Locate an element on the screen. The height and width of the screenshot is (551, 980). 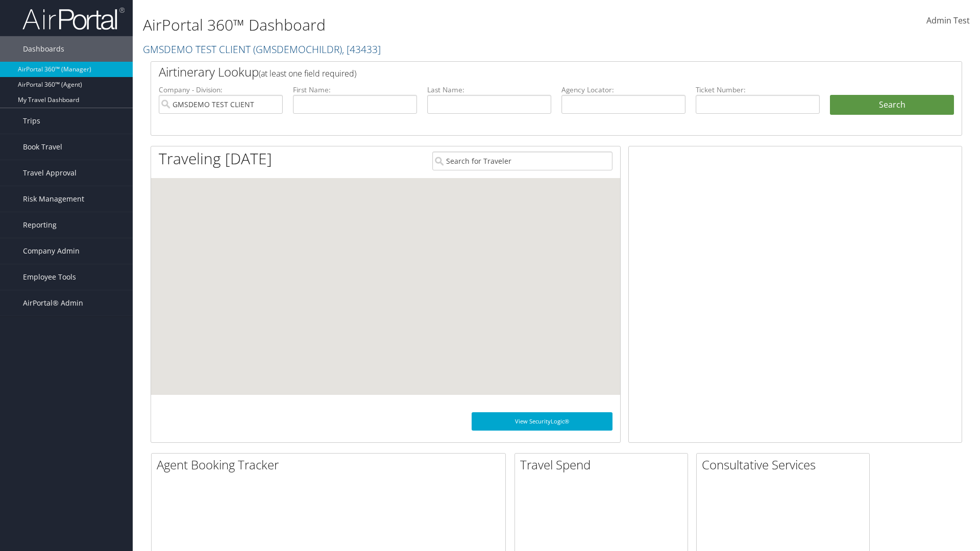
span: Trips is located at coordinates (31, 121).